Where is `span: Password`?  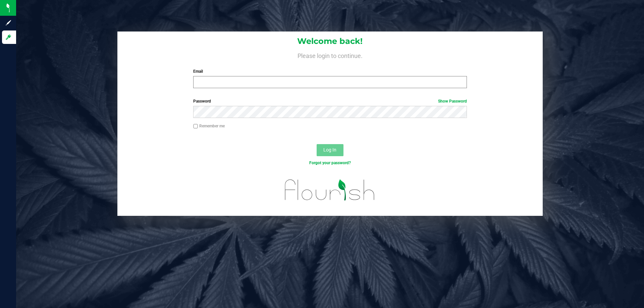
span: Password is located at coordinates (202, 101).